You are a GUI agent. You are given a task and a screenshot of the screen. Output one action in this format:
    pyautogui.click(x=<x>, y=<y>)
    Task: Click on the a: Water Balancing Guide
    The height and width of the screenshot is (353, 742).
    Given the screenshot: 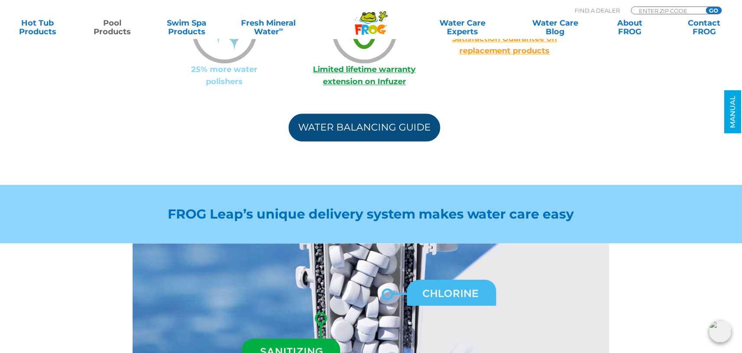 What is the action you would take?
    pyautogui.click(x=364, y=127)
    